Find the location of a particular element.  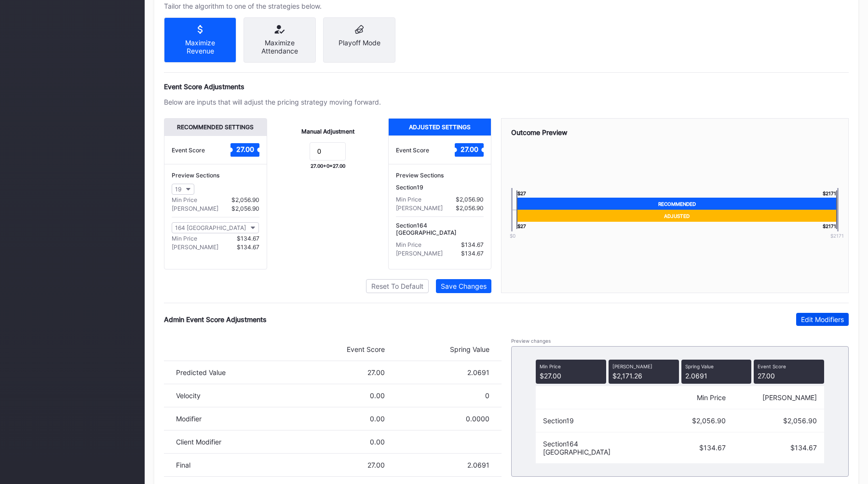

div: $0 is located at coordinates (513, 236).